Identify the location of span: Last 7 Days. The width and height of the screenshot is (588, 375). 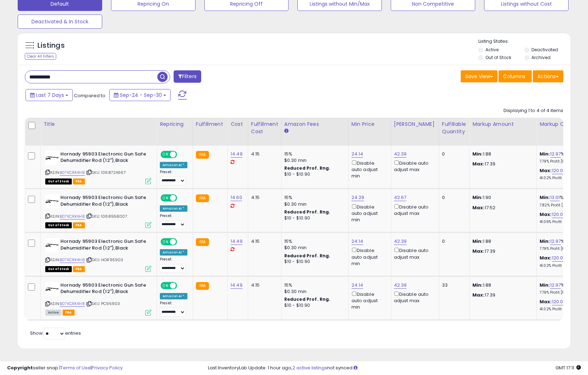
(50, 95).